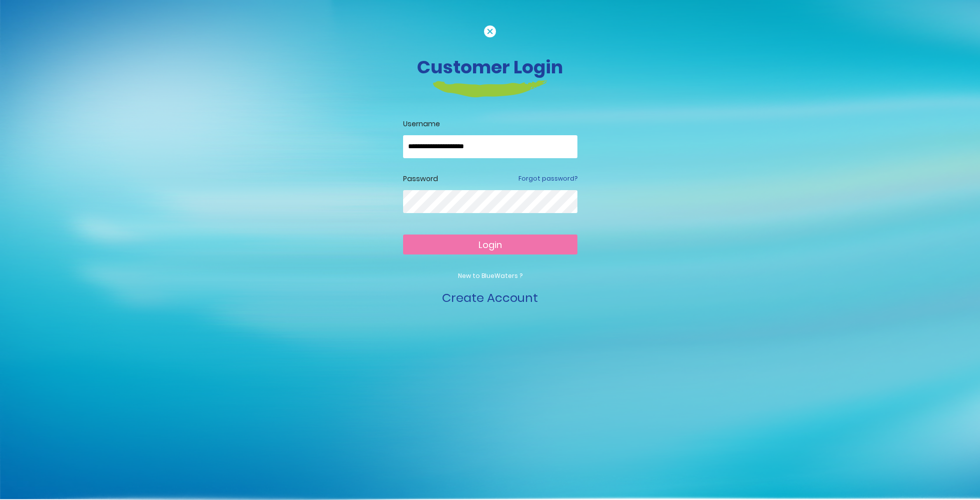  What do you see at coordinates (421, 179) in the screenshot?
I see `label: Password` at bounding box center [421, 179].